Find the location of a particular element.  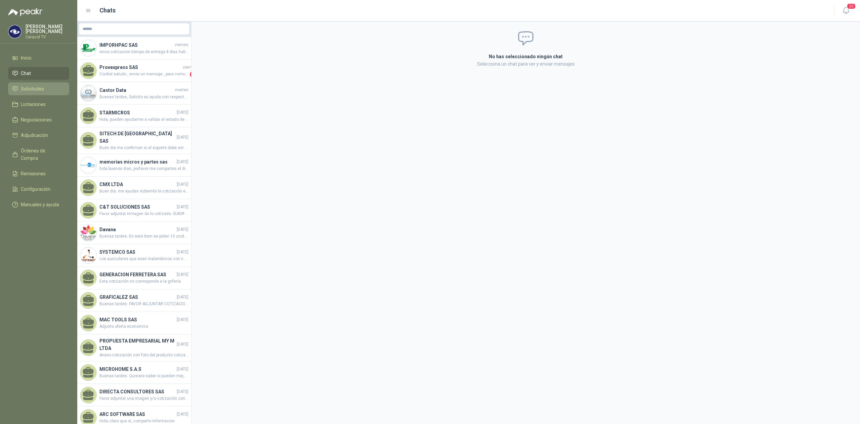

span: Hola, pueden ayudarme a validar el estado de entrega pedido 4510001845 por 5 MODEM 4G MW43TM LTE ... is located at coordinates (144, 119).